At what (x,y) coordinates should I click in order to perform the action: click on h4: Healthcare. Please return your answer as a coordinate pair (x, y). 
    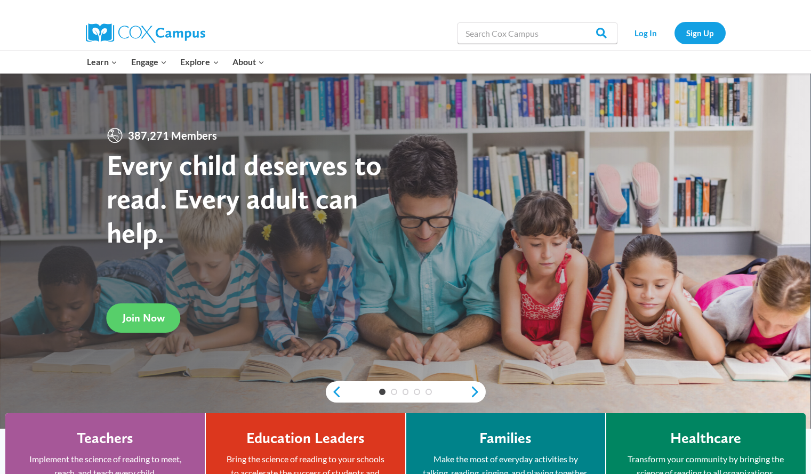
    Looking at the image, I should click on (705, 438).